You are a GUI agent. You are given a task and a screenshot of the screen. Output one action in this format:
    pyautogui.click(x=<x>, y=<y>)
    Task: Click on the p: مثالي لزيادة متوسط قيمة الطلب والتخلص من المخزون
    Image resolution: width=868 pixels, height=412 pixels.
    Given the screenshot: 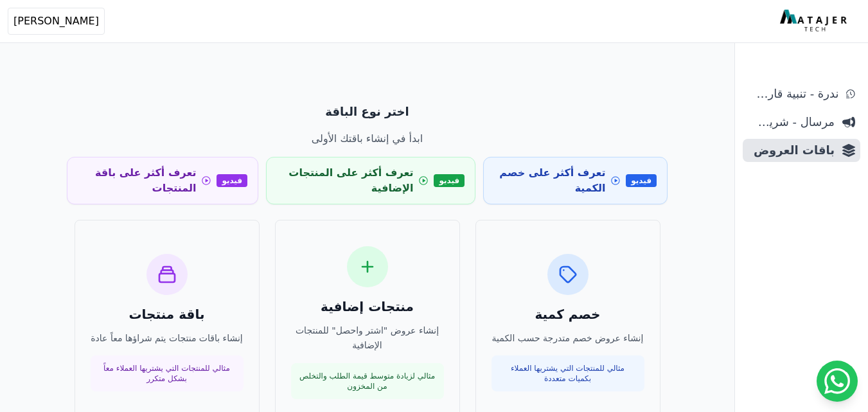 What is the action you would take?
    pyautogui.click(x=368, y=381)
    